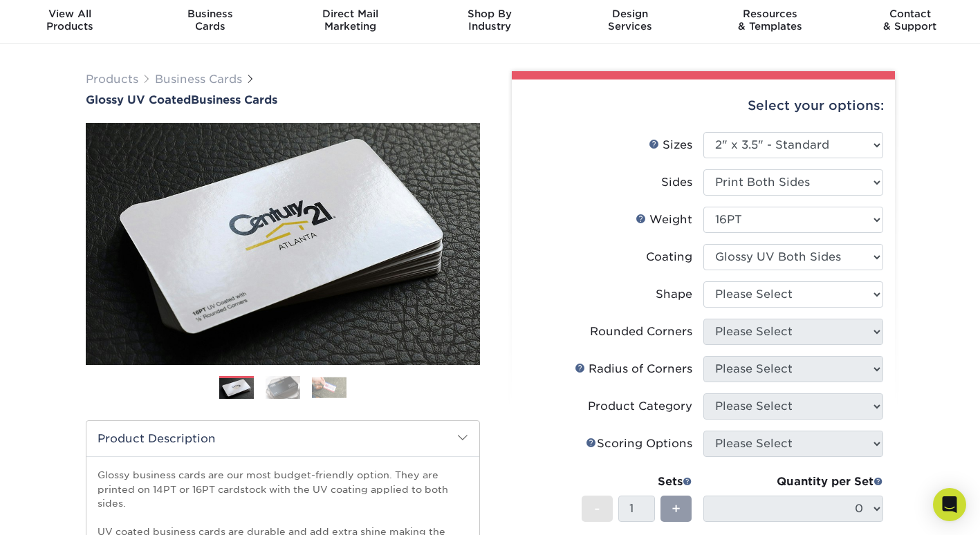 This screenshot has height=535, width=980. I want to click on div: Rounded Corners, so click(641, 332).